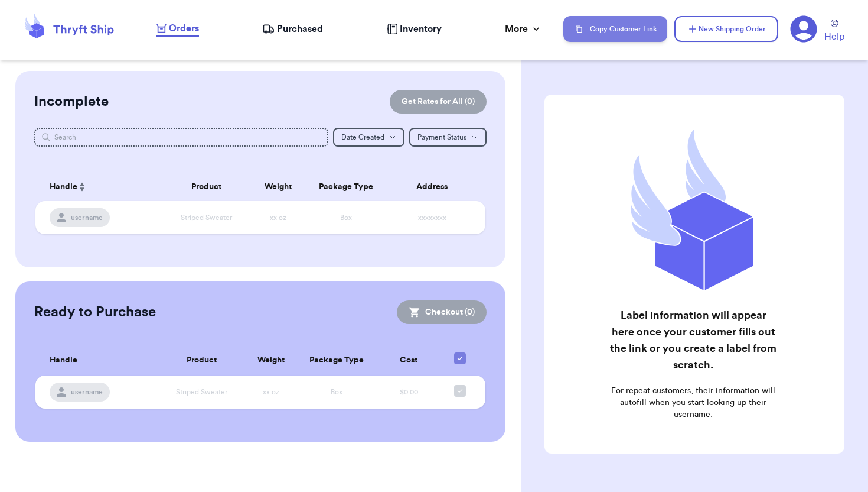 This screenshot has width=868, height=492. Describe the element at coordinates (523, 29) in the screenshot. I see `div: More` at that location.